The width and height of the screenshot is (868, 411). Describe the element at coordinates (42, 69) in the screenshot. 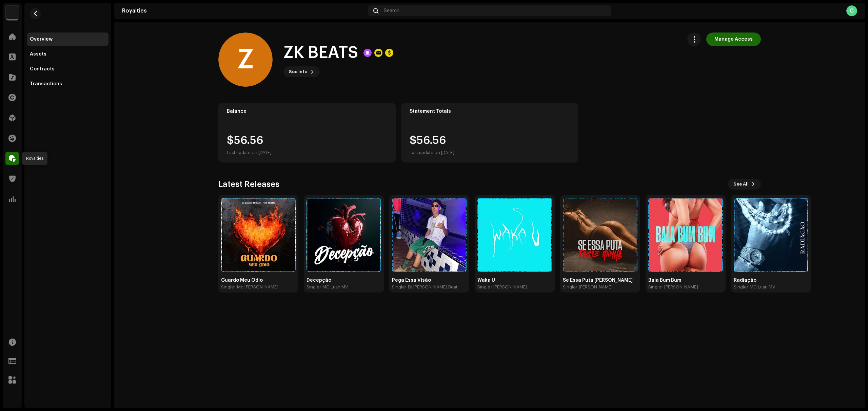

I see `div: Contracts` at that location.